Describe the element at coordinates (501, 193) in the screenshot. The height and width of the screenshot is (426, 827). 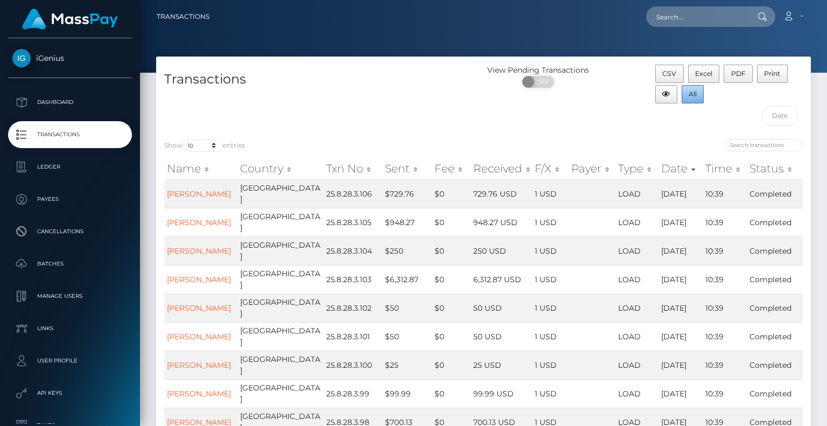
I see `td: 729.76 USD` at that location.